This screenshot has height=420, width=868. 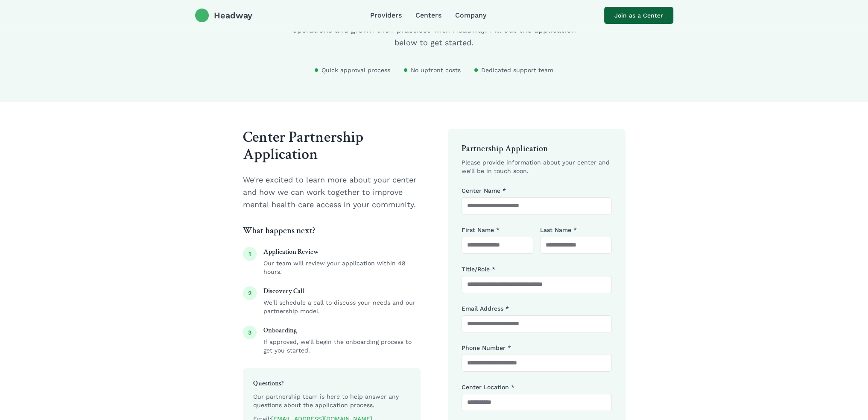 What do you see at coordinates (250, 332) in the screenshot?
I see `div: 3` at bounding box center [250, 332].